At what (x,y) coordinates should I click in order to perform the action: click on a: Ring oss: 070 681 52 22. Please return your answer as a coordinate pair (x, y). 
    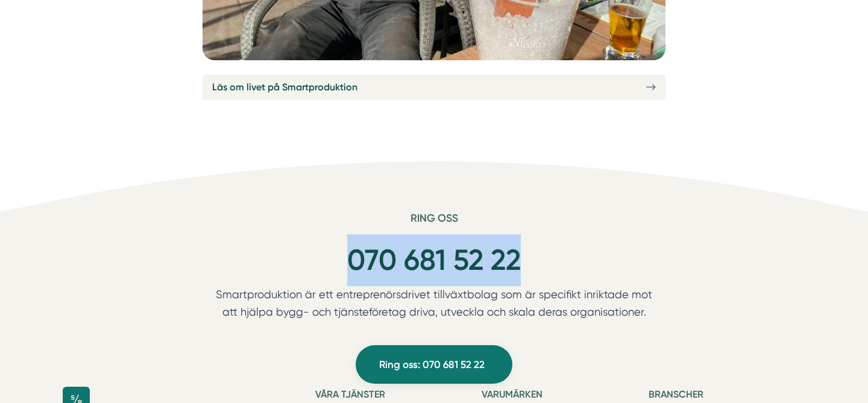
    Looking at the image, I should click on (434, 364).